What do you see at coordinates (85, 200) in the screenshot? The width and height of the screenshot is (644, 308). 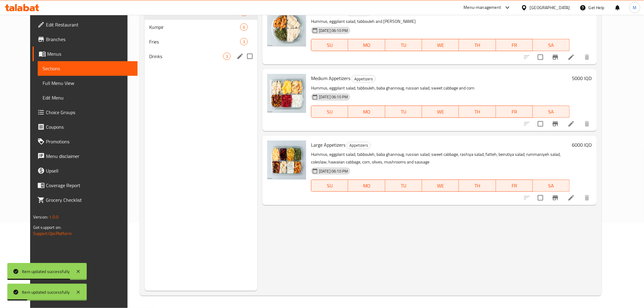 I see `a: Grocery Checklist` at bounding box center [85, 200].